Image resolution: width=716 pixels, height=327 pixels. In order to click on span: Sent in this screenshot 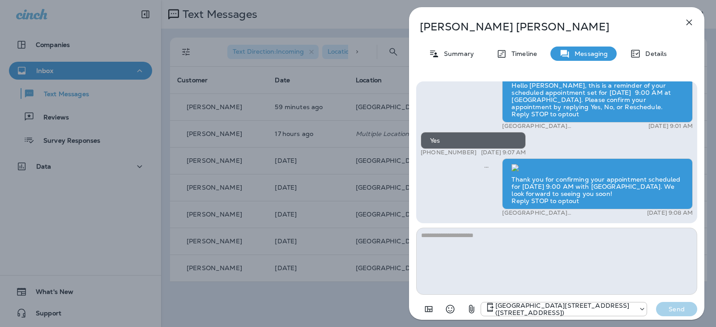, I will do `click(486, 166)`.